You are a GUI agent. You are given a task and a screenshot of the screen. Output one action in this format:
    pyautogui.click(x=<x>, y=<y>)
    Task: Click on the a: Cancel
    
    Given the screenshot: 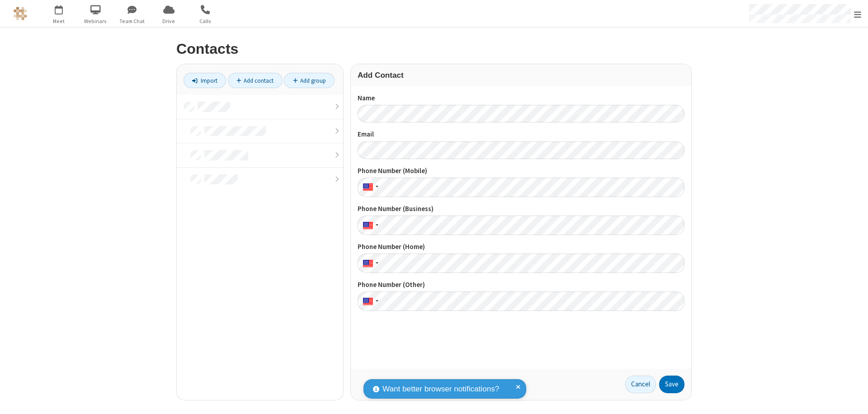 What is the action you would take?
    pyautogui.click(x=641, y=385)
    